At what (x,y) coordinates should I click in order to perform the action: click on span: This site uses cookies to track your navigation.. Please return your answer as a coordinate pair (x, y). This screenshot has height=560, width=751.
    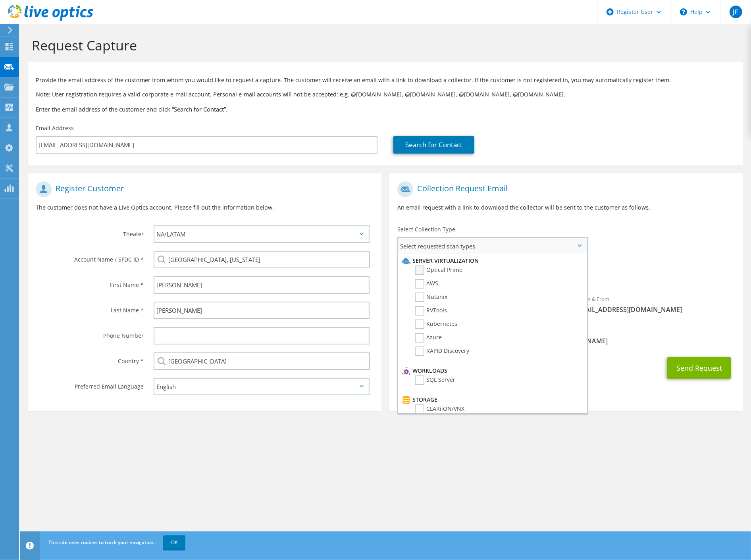
    Looking at the image, I should click on (102, 542).